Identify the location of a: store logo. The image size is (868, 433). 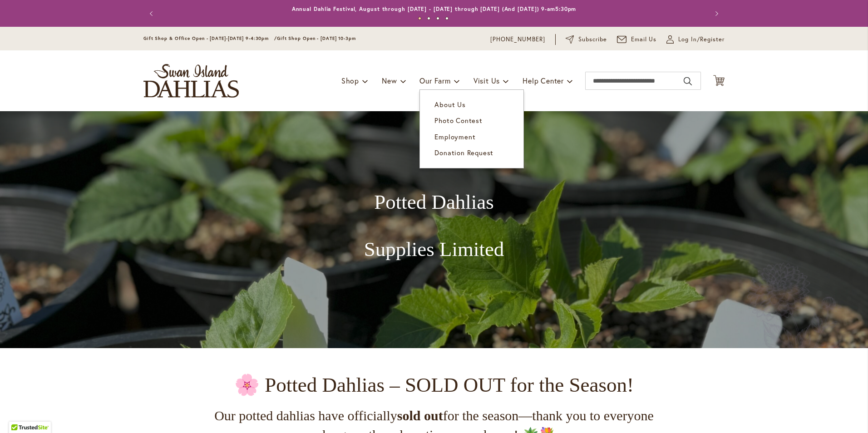
(191, 81).